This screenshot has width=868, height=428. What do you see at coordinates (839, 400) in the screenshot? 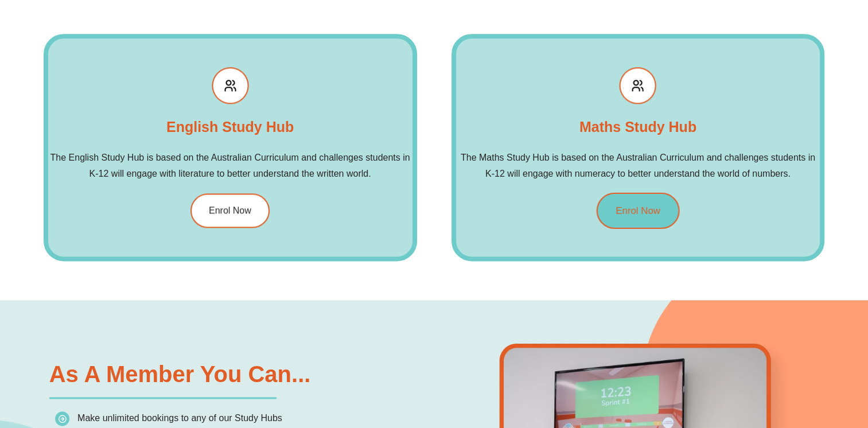
I see `div: Chat Widget` at bounding box center [839, 400].